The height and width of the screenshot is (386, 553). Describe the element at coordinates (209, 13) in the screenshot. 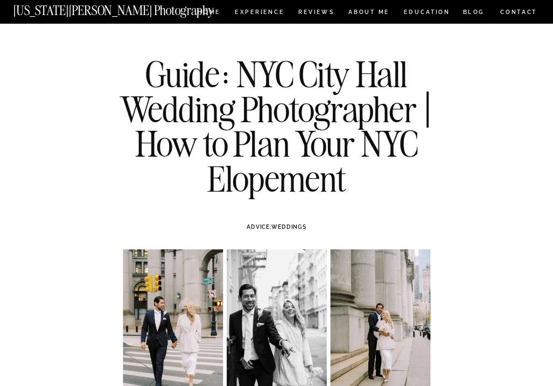

I see `nav: HOME` at that location.